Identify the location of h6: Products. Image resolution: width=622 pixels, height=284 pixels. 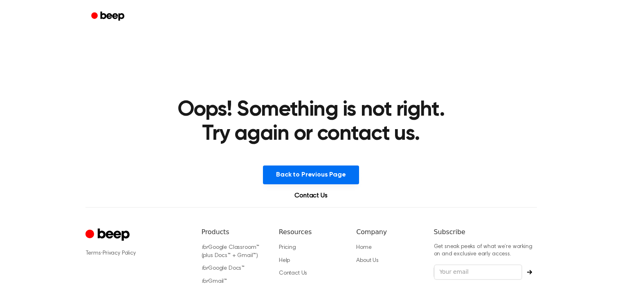
(234, 232).